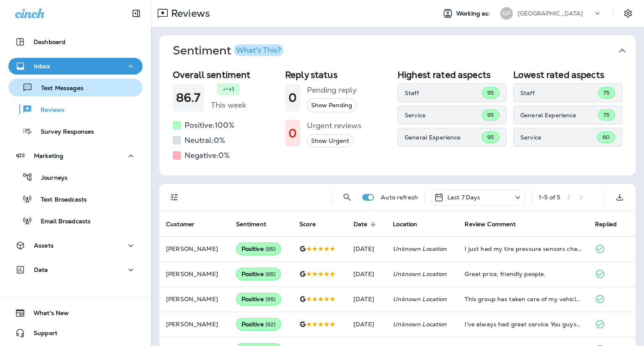  Describe the element at coordinates (136, 13) in the screenshot. I see `button: Collapse Sidebar` at that location.